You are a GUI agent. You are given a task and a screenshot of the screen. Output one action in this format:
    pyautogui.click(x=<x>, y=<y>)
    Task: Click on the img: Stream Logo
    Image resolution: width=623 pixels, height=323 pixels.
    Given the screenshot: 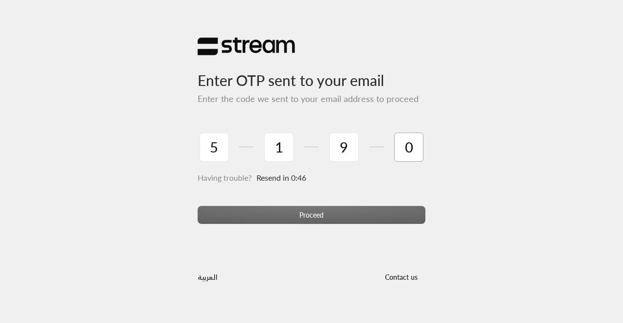 What is the action you would take?
    pyautogui.click(x=246, y=46)
    